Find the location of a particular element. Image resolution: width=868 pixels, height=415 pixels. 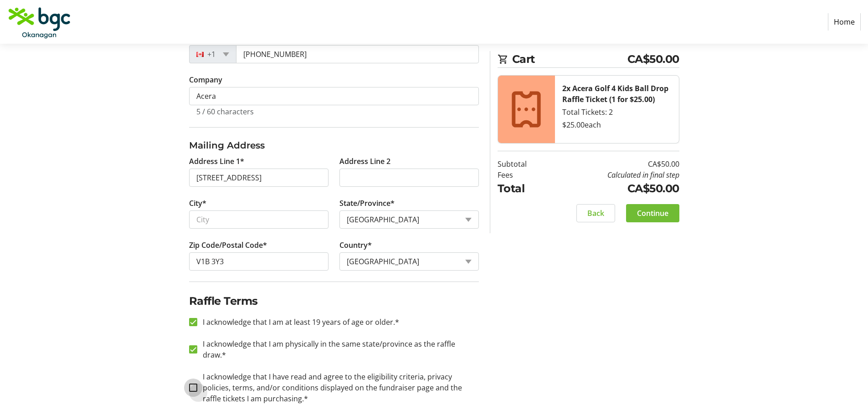

td: Fees is located at coordinates (524, 175).